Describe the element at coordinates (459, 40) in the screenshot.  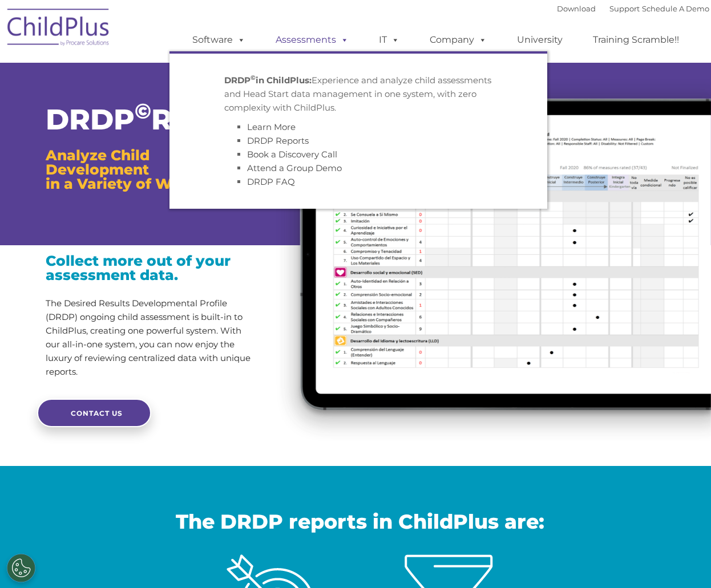
I see `a: Company` at that location.